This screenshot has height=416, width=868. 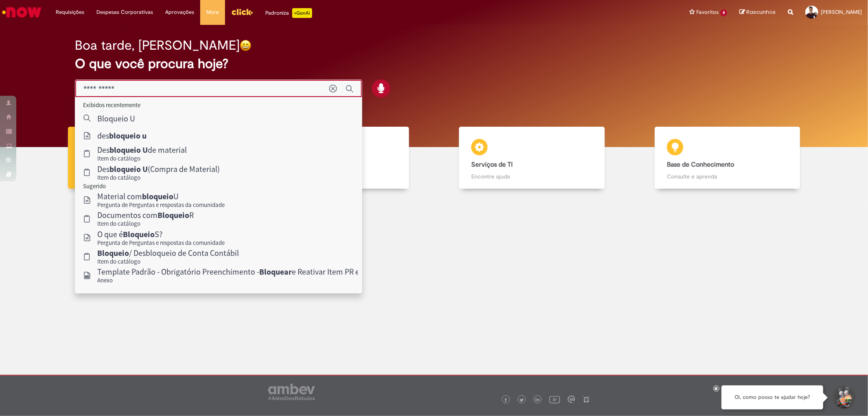 What do you see at coordinates (843, 397) in the screenshot?
I see `button: Iniciar Conversa de Suporte` at bounding box center [843, 397].